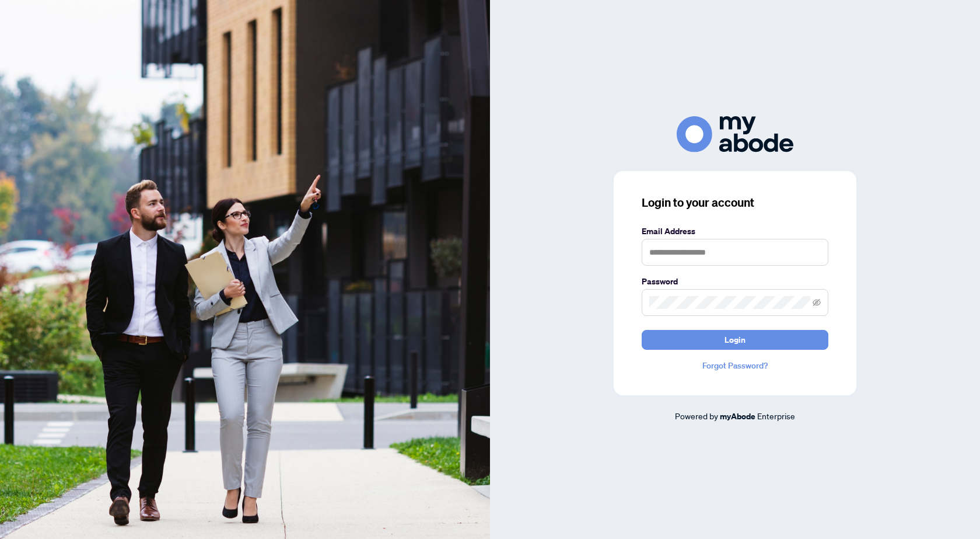 Image resolution: width=980 pixels, height=539 pixels. Describe the element at coordinates (734, 134) in the screenshot. I see `img: ma-logo` at that location.